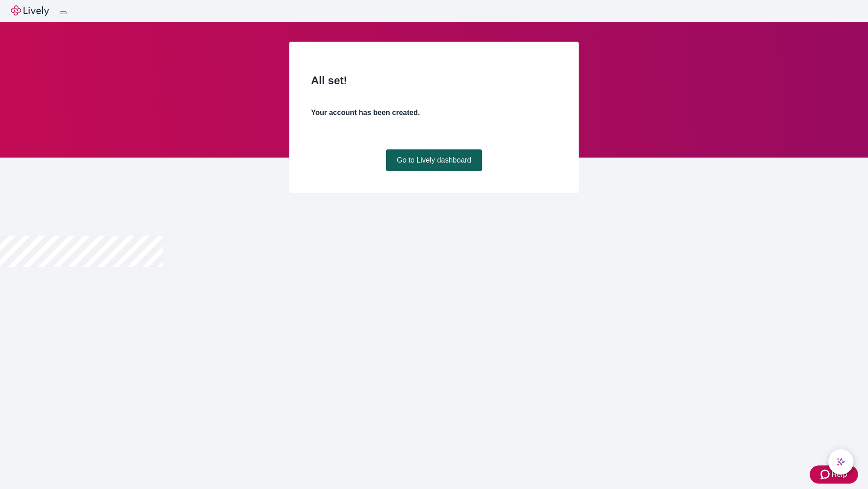 The height and width of the screenshot is (489, 868). Describe the element at coordinates (834, 474) in the screenshot. I see `button: Zendesk support iconHelp` at that location.